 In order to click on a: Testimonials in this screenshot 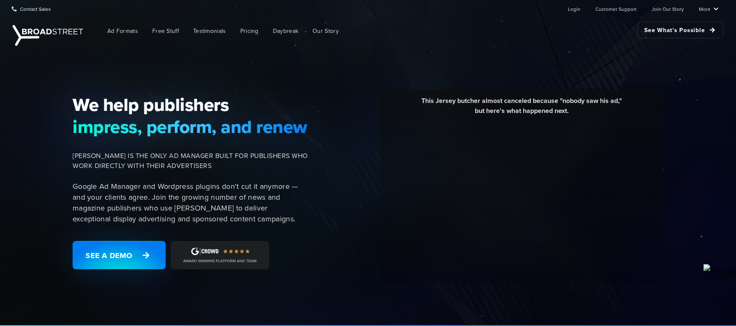, I will do `click(209, 31)`.